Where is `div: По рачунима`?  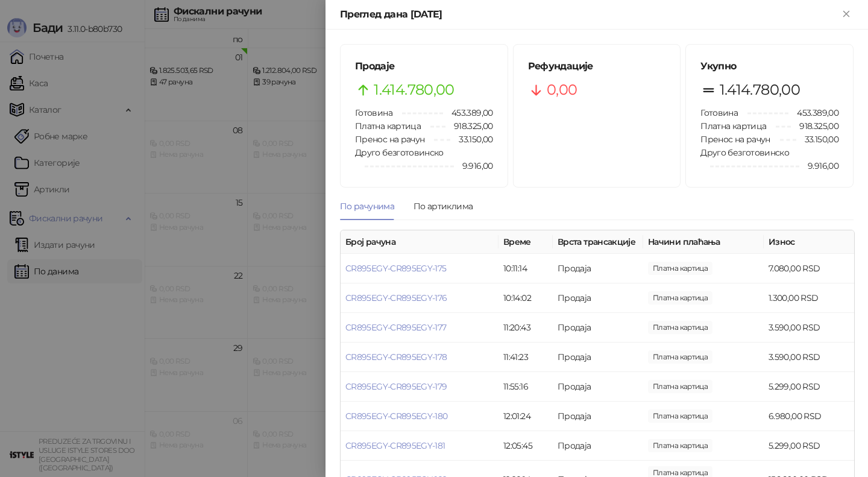
div: По рачунима is located at coordinates (367, 206).